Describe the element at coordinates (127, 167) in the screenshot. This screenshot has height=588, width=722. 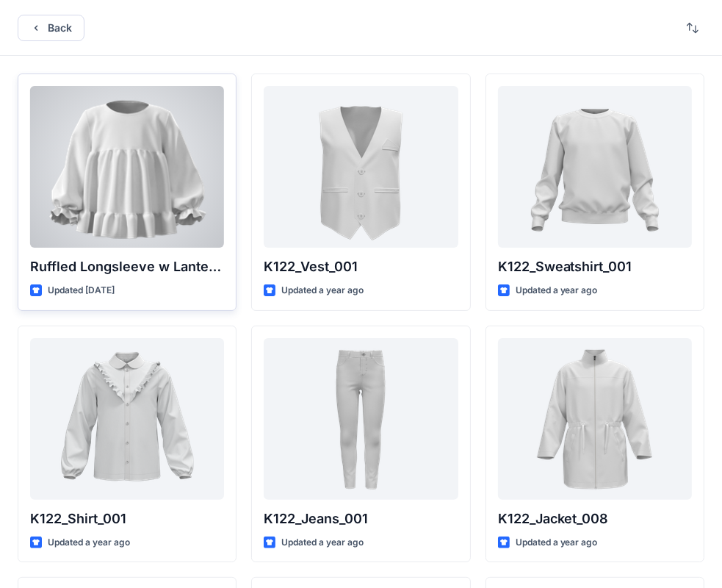
I see `a: Ruffled Longsleeve w Lantern Sleeve` at that location.